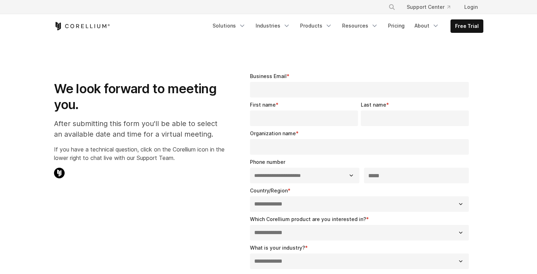  I want to click on h1: We look forward to meeting you., so click(139, 97).